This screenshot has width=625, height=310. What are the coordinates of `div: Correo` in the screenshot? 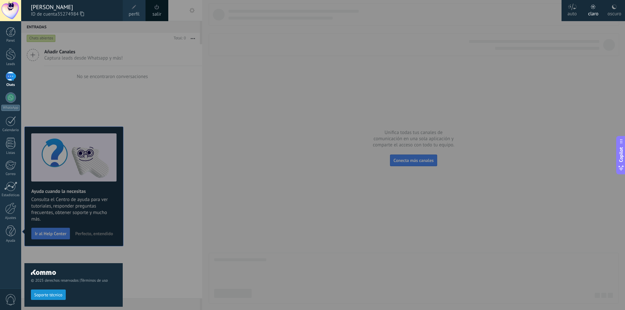 It's located at (11, 174).